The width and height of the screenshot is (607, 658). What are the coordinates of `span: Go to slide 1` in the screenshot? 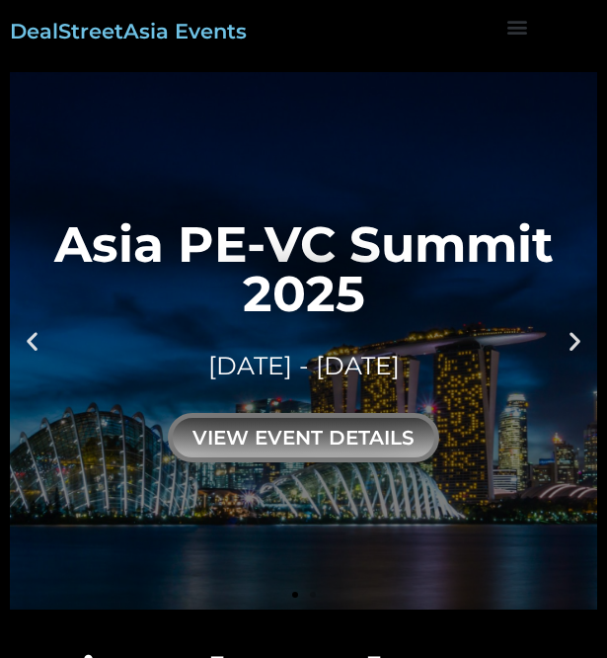 It's located at (295, 595).